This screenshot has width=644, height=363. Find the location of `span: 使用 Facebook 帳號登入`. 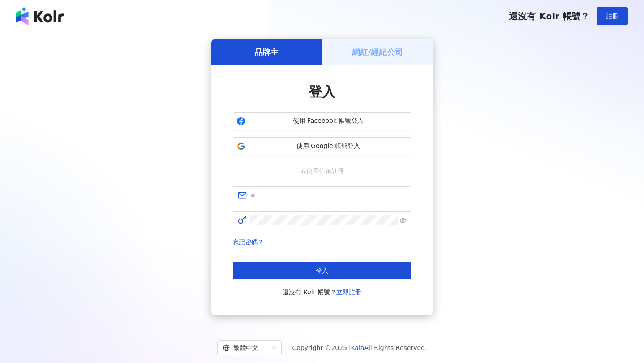

span: 使用 Facebook 帳號登入 is located at coordinates (328, 121).